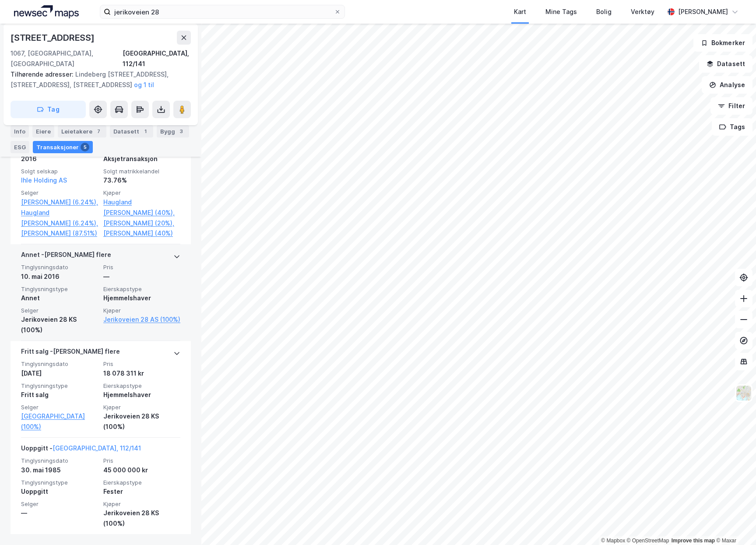 The width and height of the screenshot is (756, 545). What do you see at coordinates (47, 11) in the screenshot?
I see `img: logo.a4113a55bc3d86da70a041830d287a7e.svg` at bounding box center [47, 11].